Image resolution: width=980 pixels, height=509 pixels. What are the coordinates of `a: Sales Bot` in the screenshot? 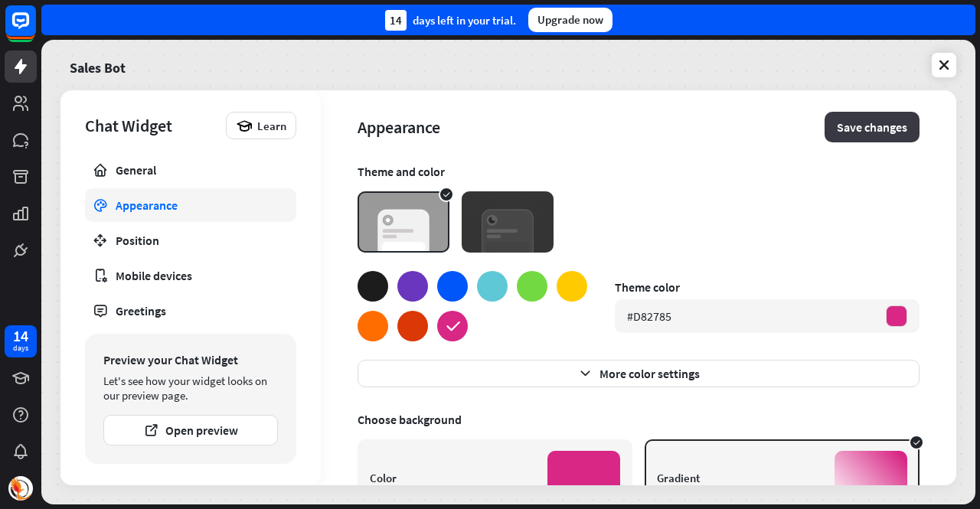 It's located at (97, 65).